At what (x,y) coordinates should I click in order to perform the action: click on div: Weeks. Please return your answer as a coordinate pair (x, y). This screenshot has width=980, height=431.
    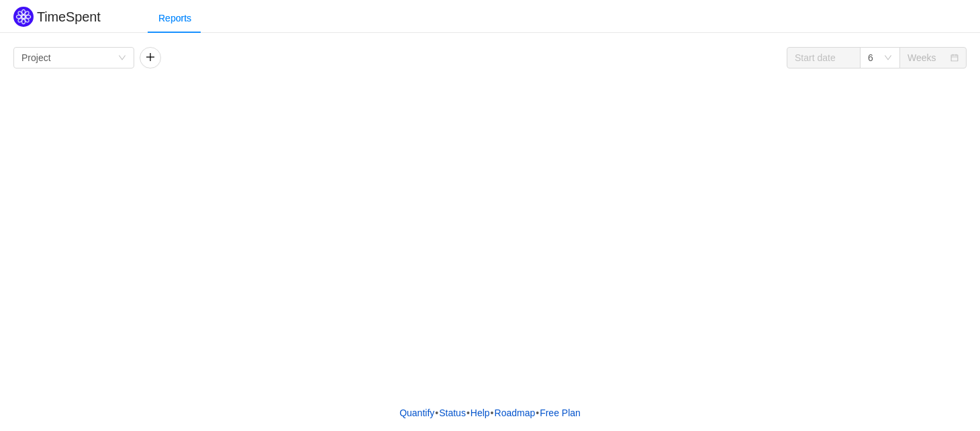
    Looking at the image, I should click on (922, 58).